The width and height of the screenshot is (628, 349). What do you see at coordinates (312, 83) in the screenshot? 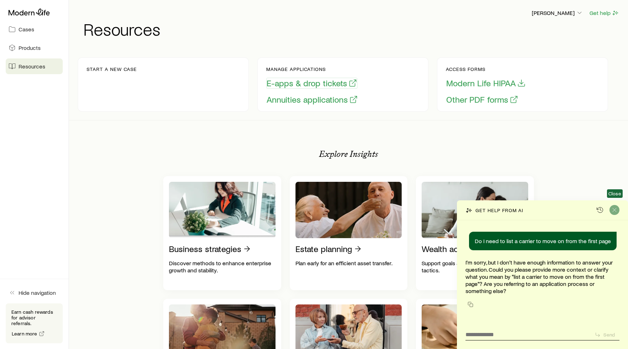
I see `button: E-apps & drop tickets` at bounding box center [312, 83].